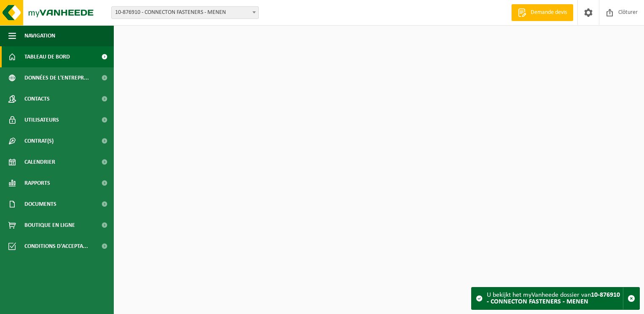 Image resolution: width=644 pixels, height=314 pixels. Describe the element at coordinates (56, 246) in the screenshot. I see `span: Conditions d'accepta...` at that location.